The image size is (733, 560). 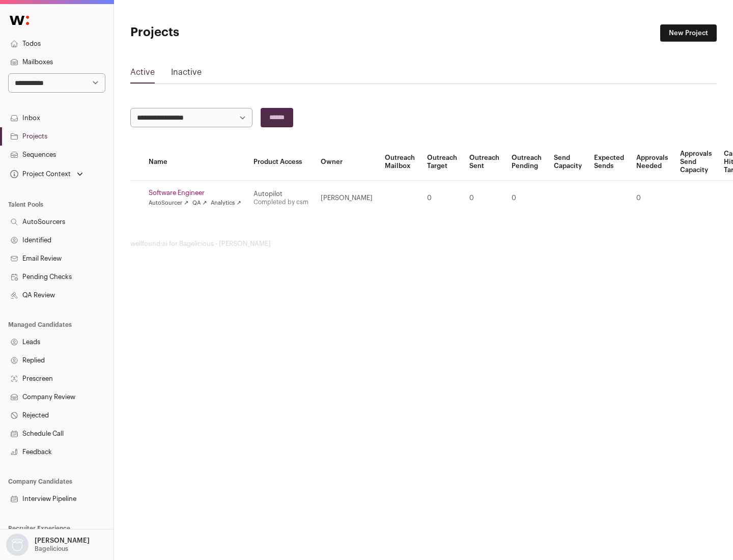 I want to click on h1: Projects, so click(x=228, y=33).